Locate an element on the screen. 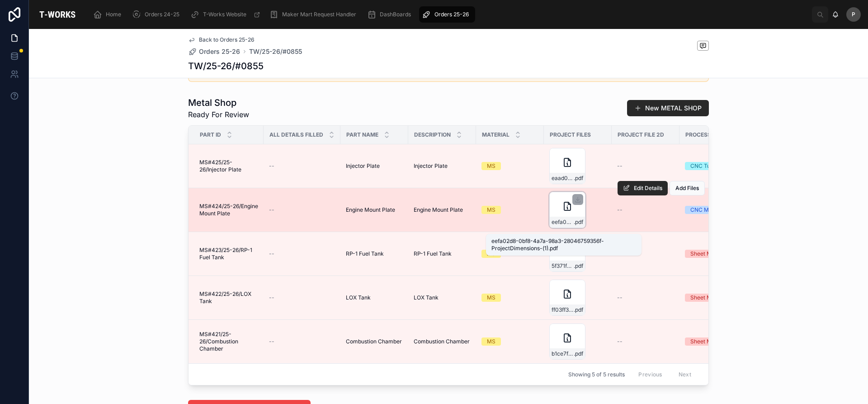  span: TW/25-26/#0855 is located at coordinates (275, 51).